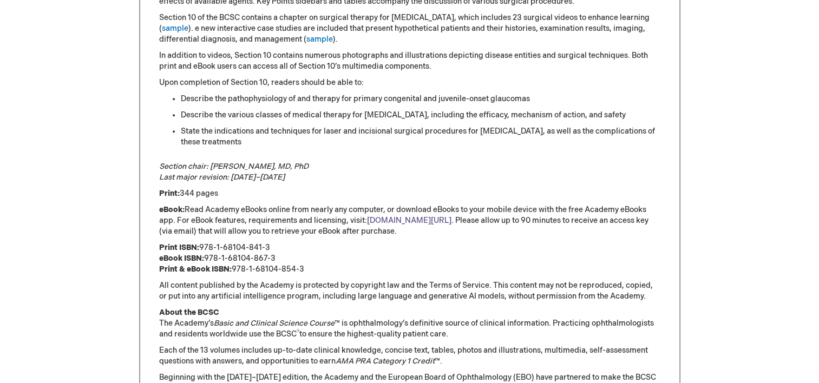 The height and width of the screenshot is (383, 819). What do you see at coordinates (181, 258) in the screenshot?
I see `strong: eBook ISBN:` at bounding box center [181, 258].